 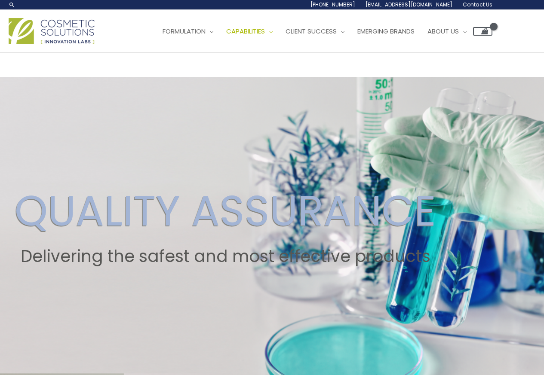 What do you see at coordinates (184, 31) in the screenshot?
I see `span: Formulation` at bounding box center [184, 31].